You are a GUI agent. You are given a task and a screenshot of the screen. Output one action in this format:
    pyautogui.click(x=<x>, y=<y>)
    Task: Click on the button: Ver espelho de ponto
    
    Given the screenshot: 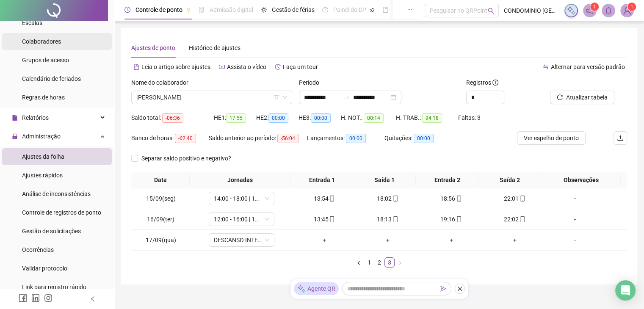 What is the action you would take?
    pyautogui.click(x=551, y=138)
    